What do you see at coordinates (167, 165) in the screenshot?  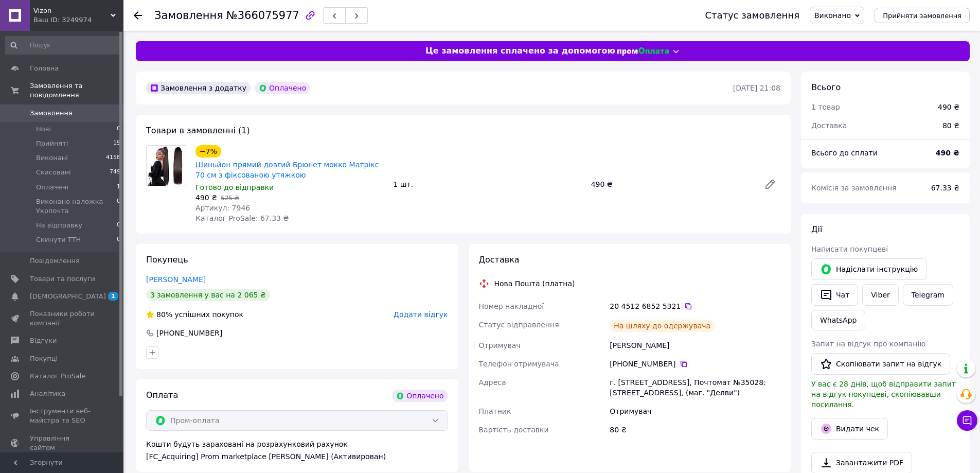 I see `img: Шиньйон прямий довгий Брюнет мокко Матрікс 70 см з фіксованою утяжкою` at bounding box center [167, 165].